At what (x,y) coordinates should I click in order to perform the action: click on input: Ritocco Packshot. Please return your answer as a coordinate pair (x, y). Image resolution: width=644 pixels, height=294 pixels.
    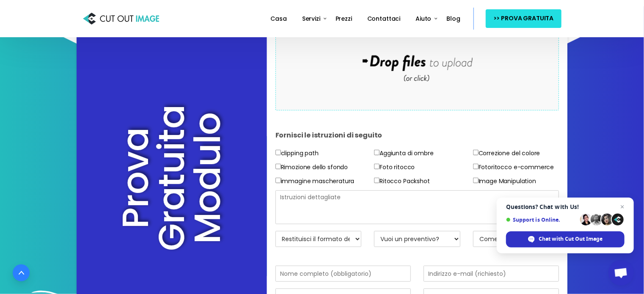
    Looking at the image, I should click on (377, 180).